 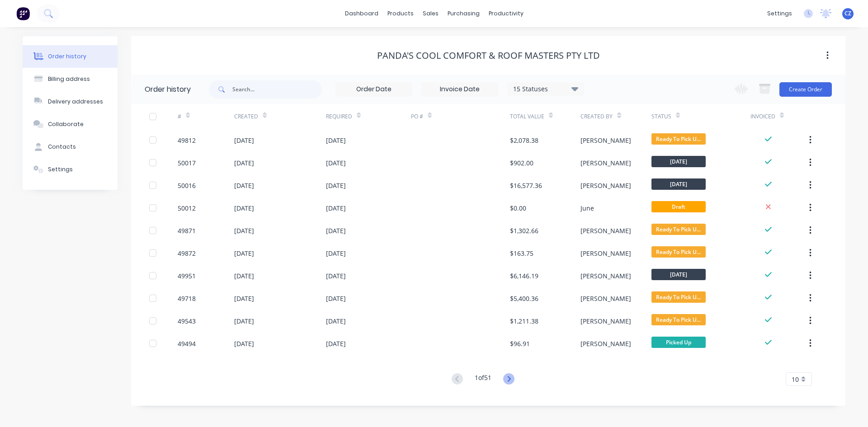 What do you see at coordinates (780, 14) in the screenshot?
I see `div: settings` at bounding box center [780, 14].